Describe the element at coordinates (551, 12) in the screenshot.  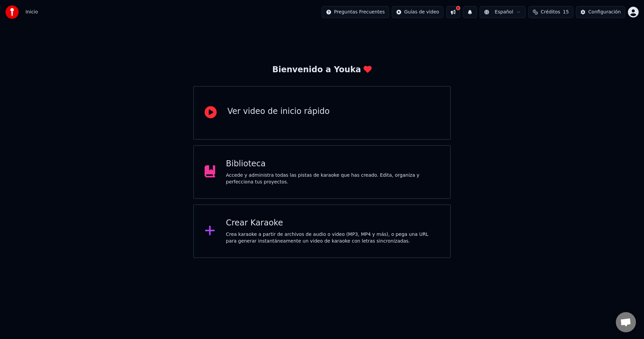
I see `button: Créditos15` at that location.